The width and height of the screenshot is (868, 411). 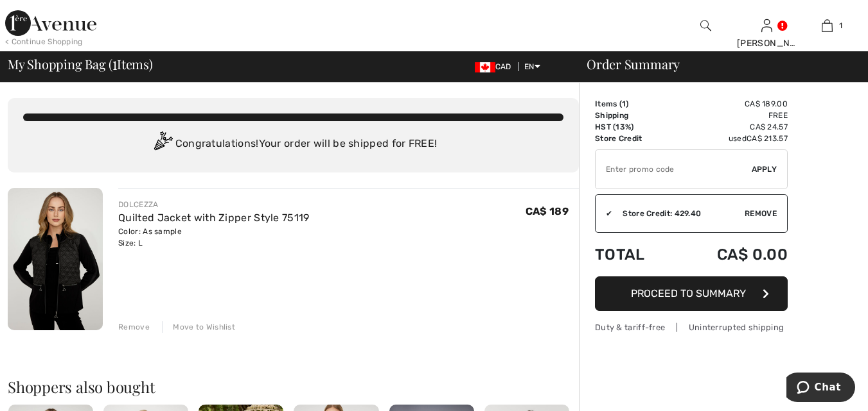 I want to click on td: CA$ 0.00, so click(x=732, y=254).